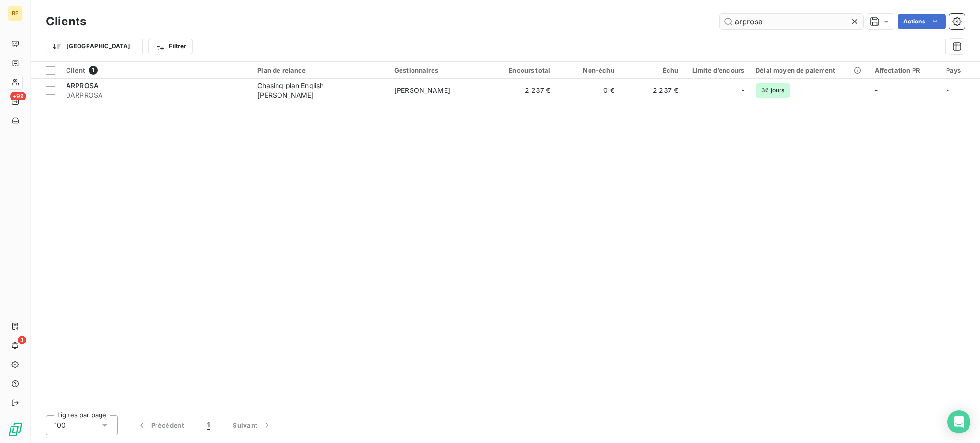  Describe the element at coordinates (252, 425) in the screenshot. I see `button: Suivant` at that location.